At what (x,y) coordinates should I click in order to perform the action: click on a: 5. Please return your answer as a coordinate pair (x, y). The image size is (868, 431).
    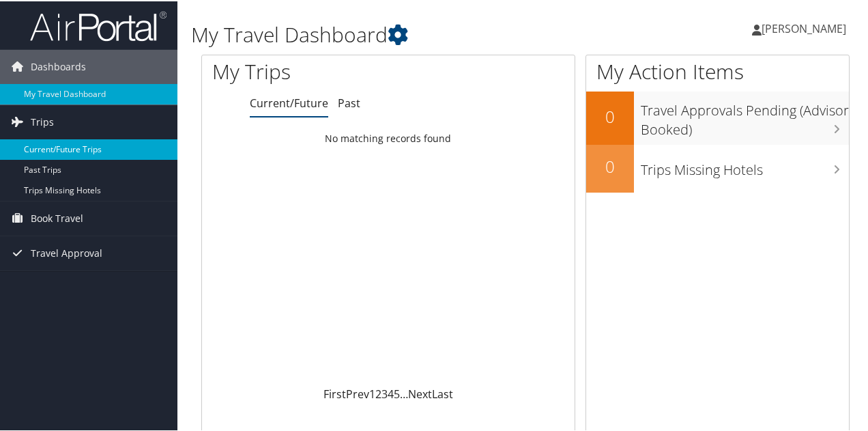
    Looking at the image, I should click on (397, 392).